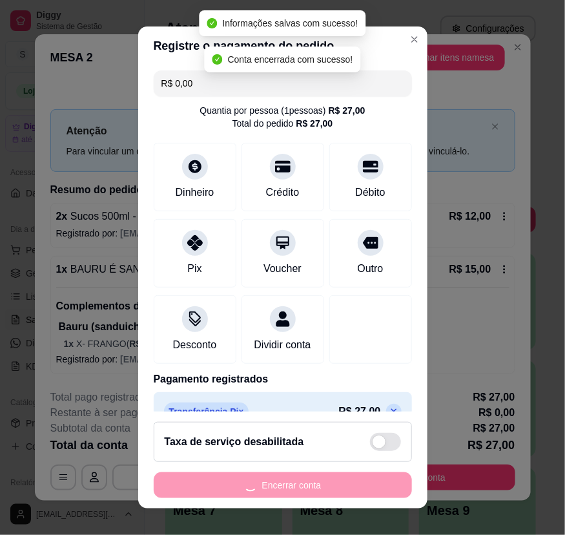 The height and width of the screenshot is (535, 565). Describe the element at coordinates (195, 192) in the screenshot. I see `div: Dinheiro` at that location.